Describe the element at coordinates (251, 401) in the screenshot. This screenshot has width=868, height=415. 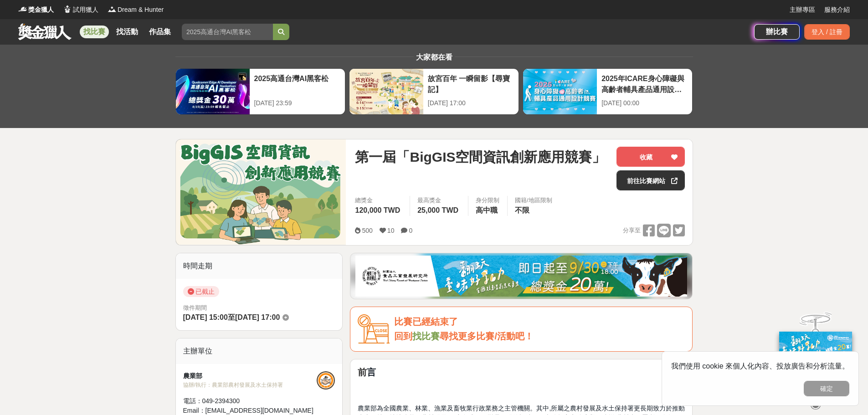
I see `div: 電話： 049-2394300` at that location.